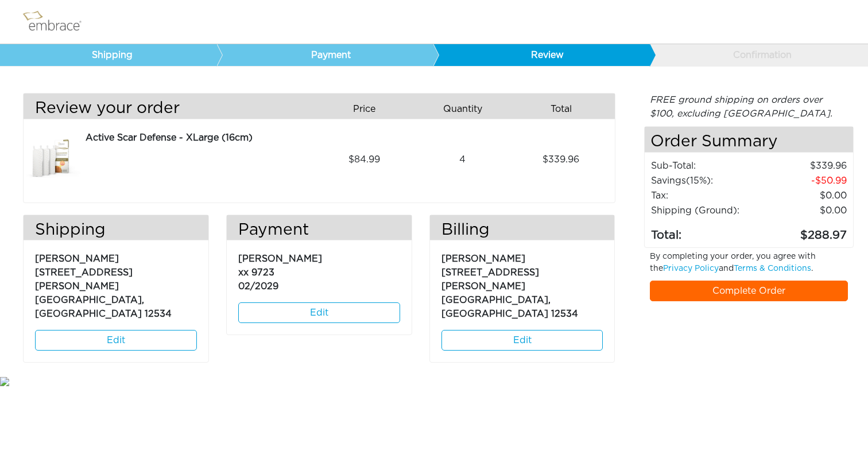  Describe the element at coordinates (704, 210) in the screenshot. I see `td: Shipping (Ground):` at that location.